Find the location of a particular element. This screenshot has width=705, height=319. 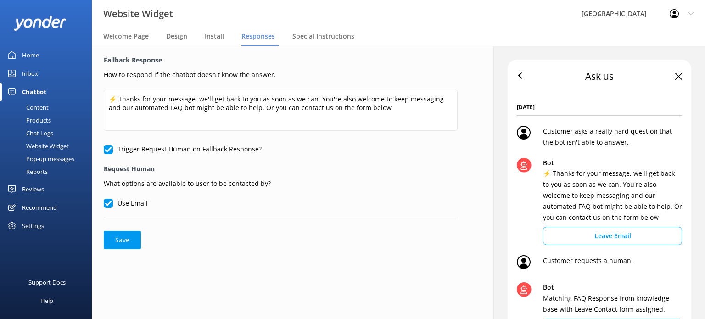

div: Chatbot is located at coordinates (34, 92).